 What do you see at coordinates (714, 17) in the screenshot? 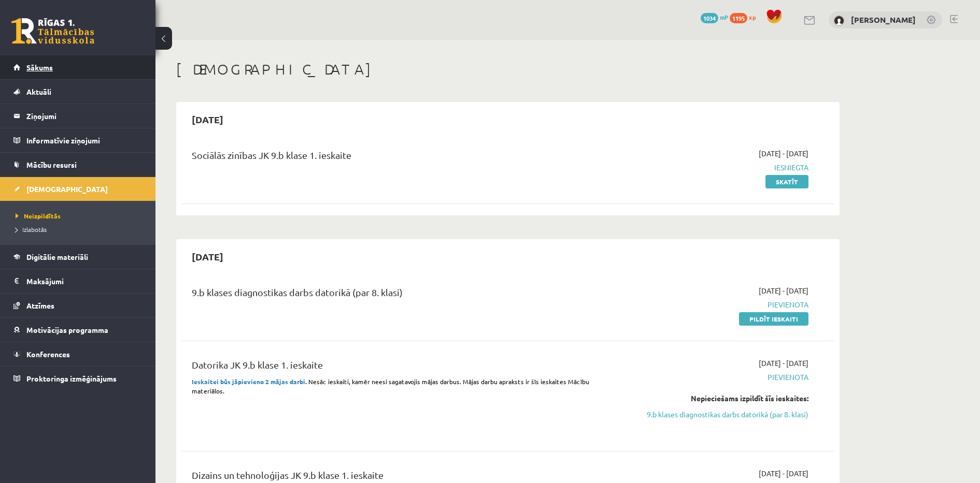
I see `a: 1034 mP` at bounding box center [714, 17].